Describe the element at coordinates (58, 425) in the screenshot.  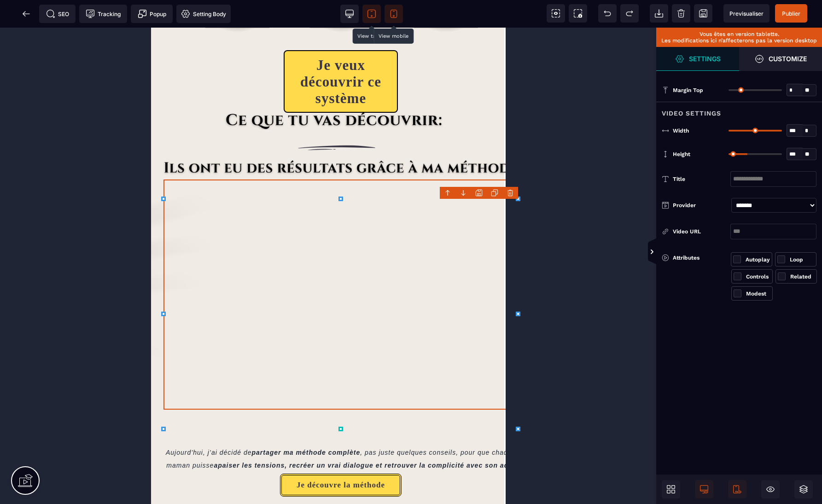
I see `span: Aujourd’hui, j’ai décidé de` at that location.